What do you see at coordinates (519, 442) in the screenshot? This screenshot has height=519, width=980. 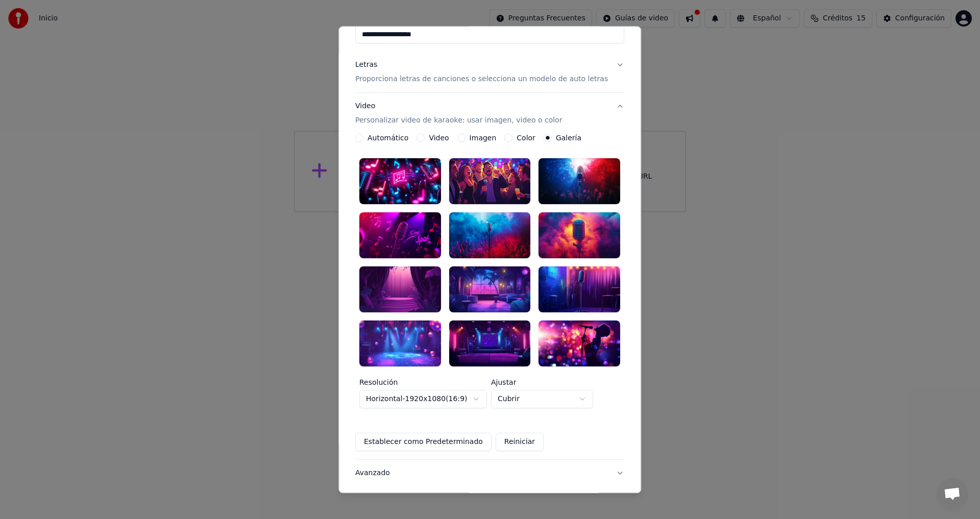 I see `button: Reiniciar` at bounding box center [519, 442].